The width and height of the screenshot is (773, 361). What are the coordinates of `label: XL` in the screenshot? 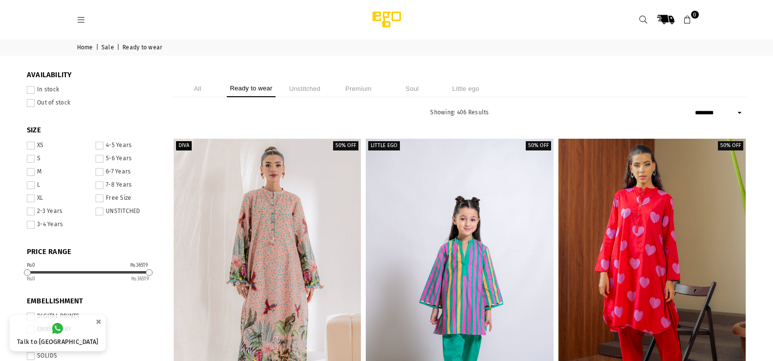 It's located at (58, 198).